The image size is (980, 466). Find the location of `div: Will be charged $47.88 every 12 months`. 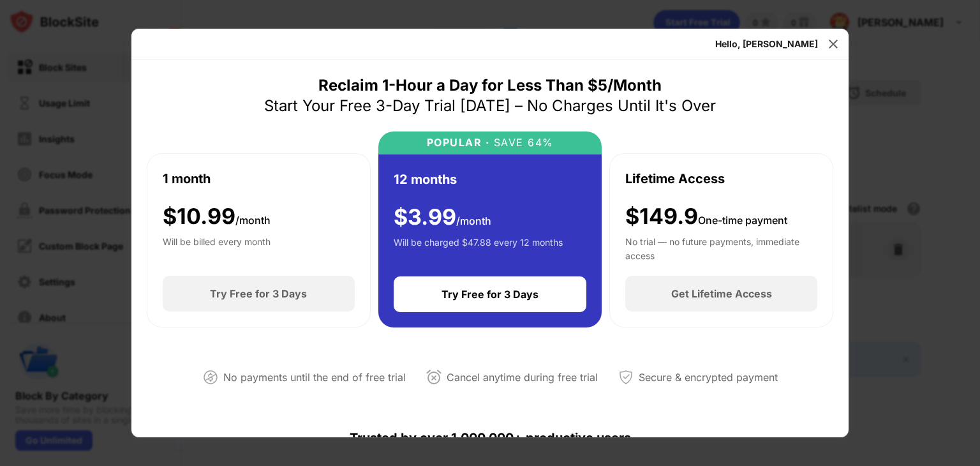

div: Will be charged $47.88 every 12 months is located at coordinates (478, 248).